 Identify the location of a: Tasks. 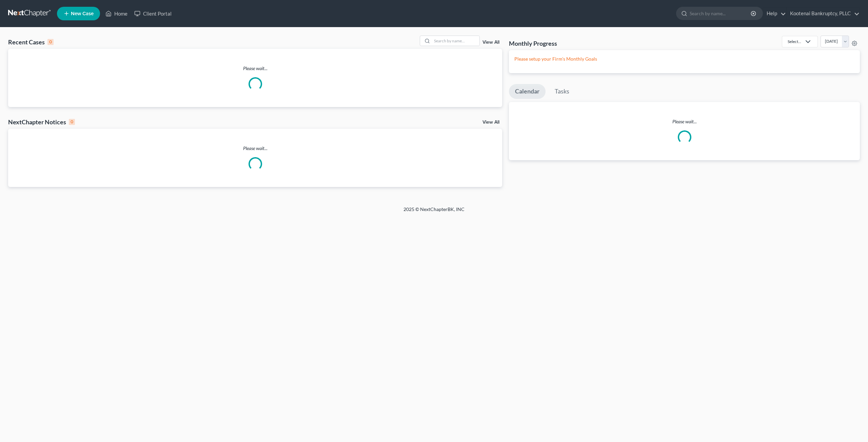
(562, 92).